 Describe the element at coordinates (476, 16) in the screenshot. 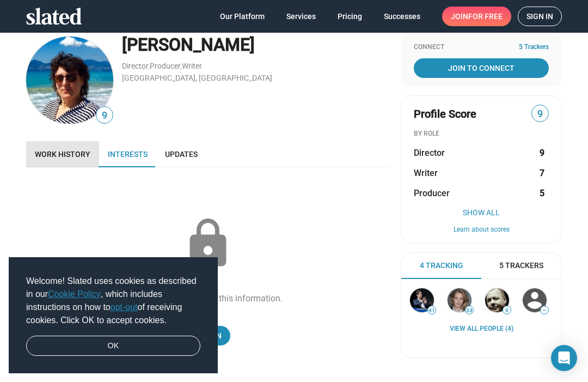

I see `span: Join` at that location.